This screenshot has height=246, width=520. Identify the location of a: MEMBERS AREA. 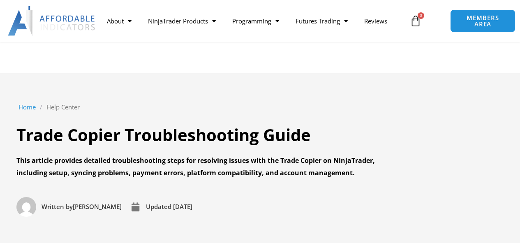
(482, 21).